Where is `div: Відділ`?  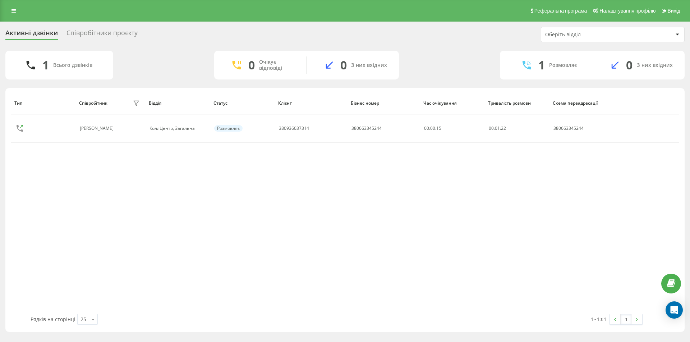
div: Відділ is located at coordinates (178, 103).